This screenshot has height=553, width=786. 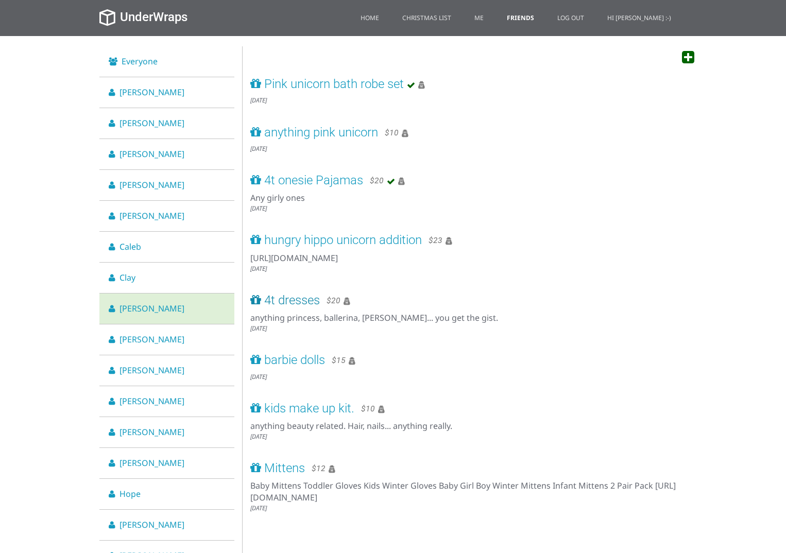 I want to click on span: Hope, so click(x=130, y=494).